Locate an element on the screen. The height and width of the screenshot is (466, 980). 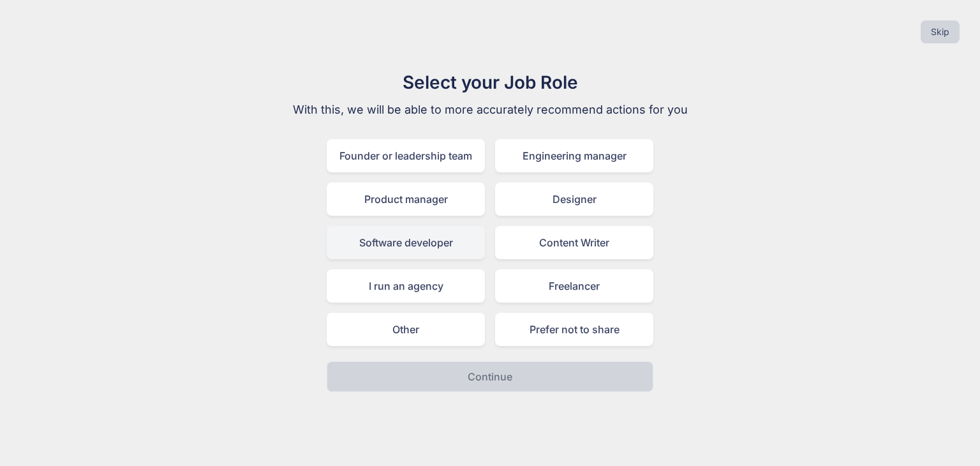
div: Content Writer is located at coordinates (575, 242).